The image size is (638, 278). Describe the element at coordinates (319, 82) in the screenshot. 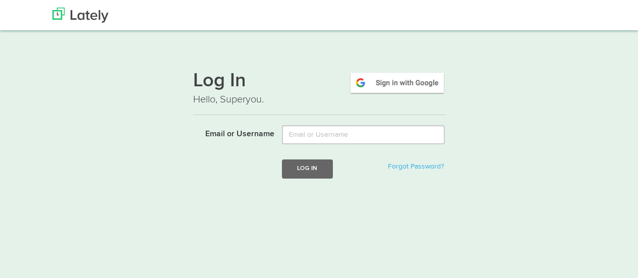

I see `h1: Log In` at that location.